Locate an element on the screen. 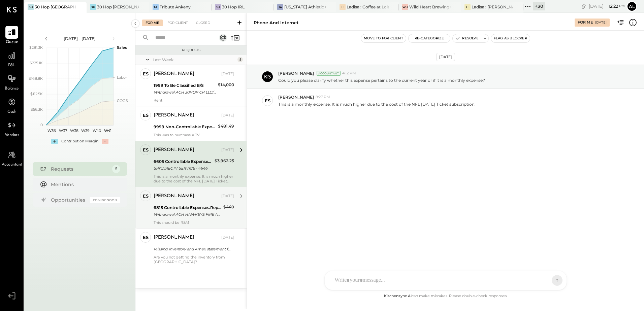 The image size is (644, 311). text: W39 is located at coordinates (85, 131).